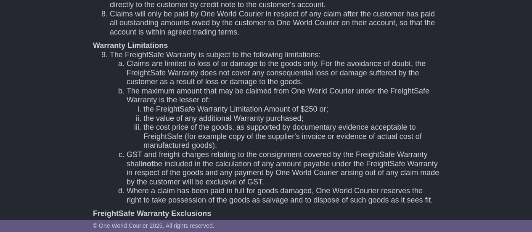  What do you see at coordinates (274, 23) in the screenshot?
I see `li: Claims will only be paid by One World Courier in respect of any claim after the customer has paid...` at bounding box center [274, 23].